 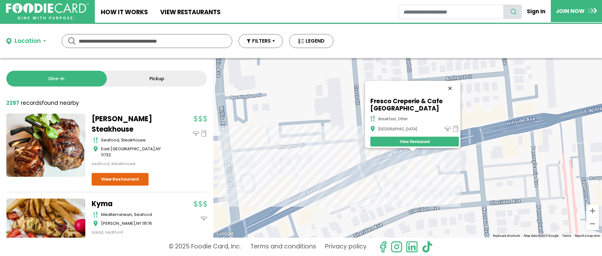 What do you see at coordinates (513, 12) in the screenshot?
I see `button: search` at bounding box center [513, 12].